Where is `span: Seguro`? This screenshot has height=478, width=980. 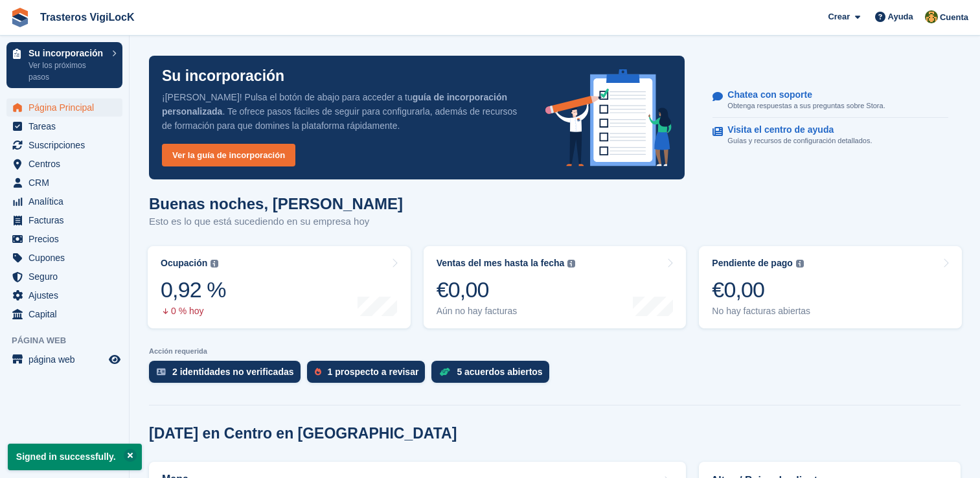 span: Seguro is located at coordinates (67, 276).